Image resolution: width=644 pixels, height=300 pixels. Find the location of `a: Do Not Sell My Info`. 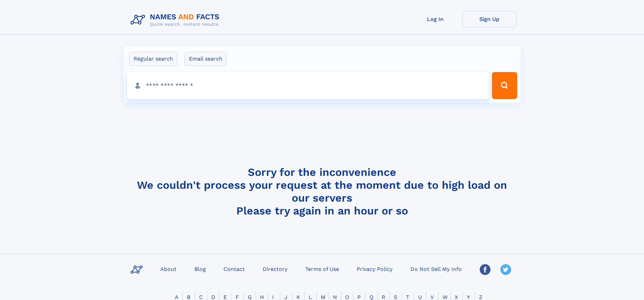

a: Do Not Sell My Info is located at coordinates (436, 269).